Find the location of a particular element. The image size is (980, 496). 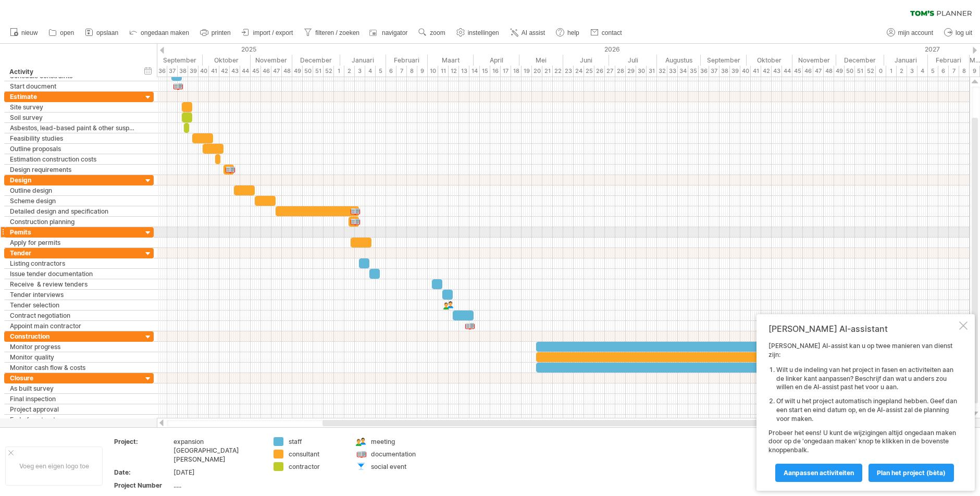

div: 47 is located at coordinates (276, 71).